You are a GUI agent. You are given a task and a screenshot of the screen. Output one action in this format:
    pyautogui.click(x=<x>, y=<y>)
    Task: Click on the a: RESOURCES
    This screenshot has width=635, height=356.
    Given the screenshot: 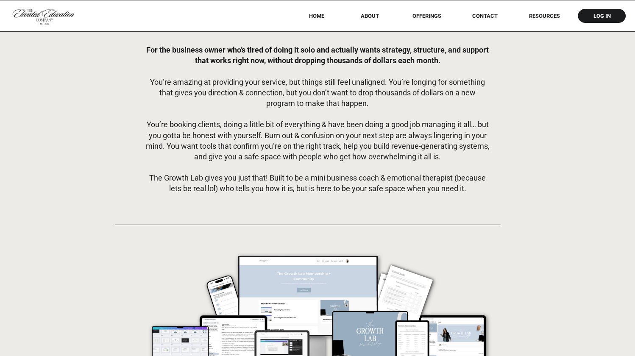 What is the action you would take?
    pyautogui.click(x=544, y=16)
    